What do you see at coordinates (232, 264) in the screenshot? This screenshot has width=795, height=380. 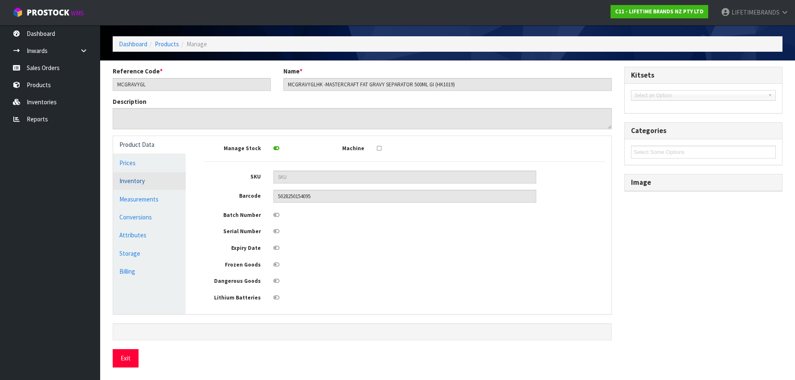 I see `label: Frozen Goods` at bounding box center [232, 264].